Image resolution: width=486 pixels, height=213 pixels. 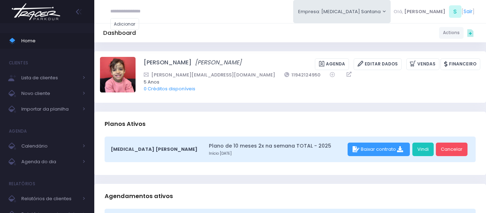 What do you see at coordinates (50, 199) in the screenshot?
I see `span: Relatórios de clientes` at bounding box center [50, 199].